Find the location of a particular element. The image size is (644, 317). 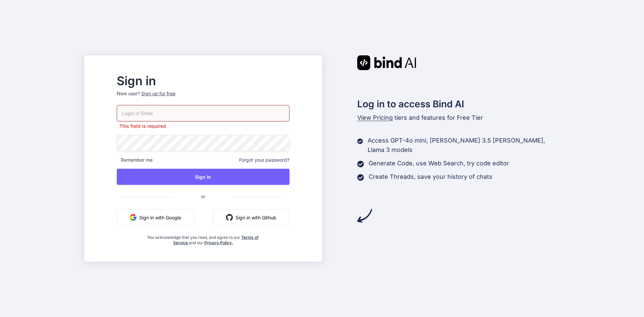

span: or is located at coordinates (203, 196).